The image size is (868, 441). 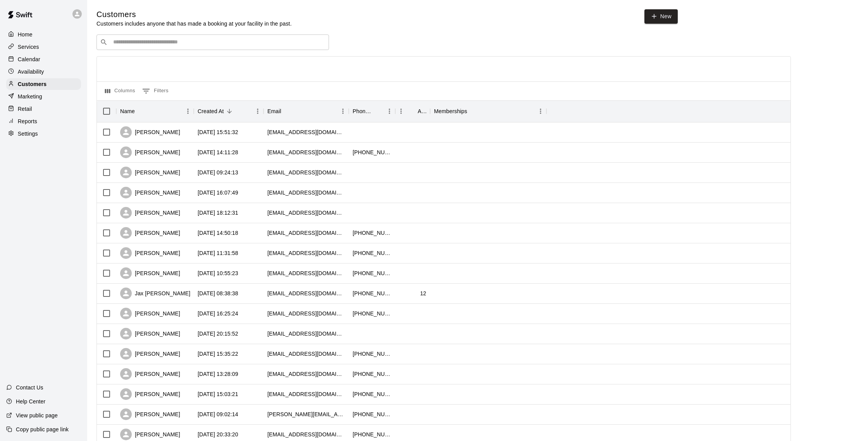 I want to click on div: Reports, so click(x=43, y=122).